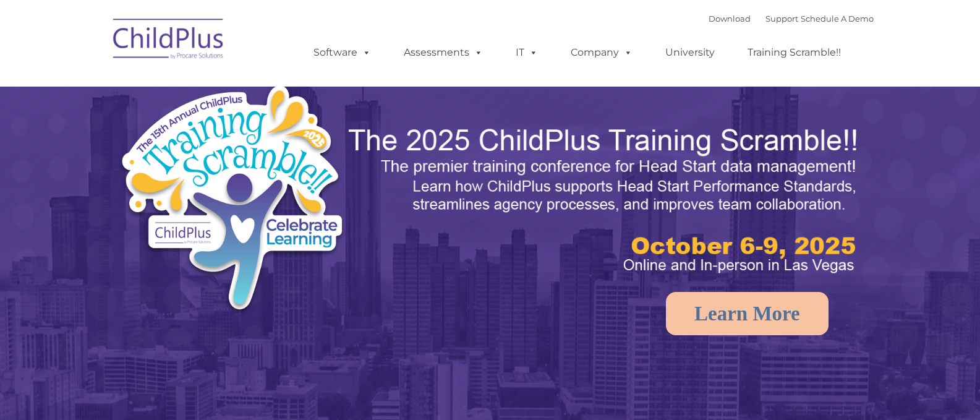  What do you see at coordinates (690, 53) in the screenshot?
I see `a: University` at bounding box center [690, 53].